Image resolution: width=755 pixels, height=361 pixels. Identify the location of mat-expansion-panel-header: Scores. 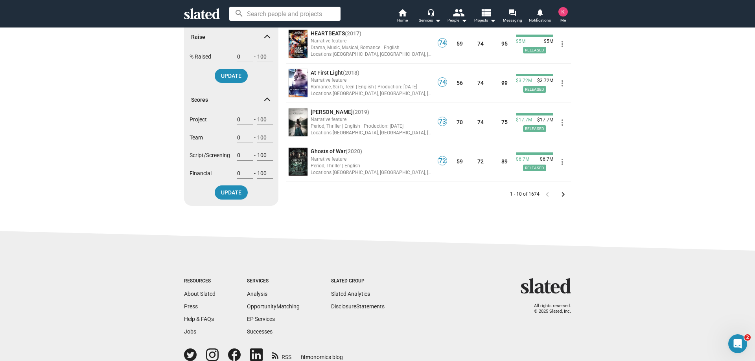
(231, 100).